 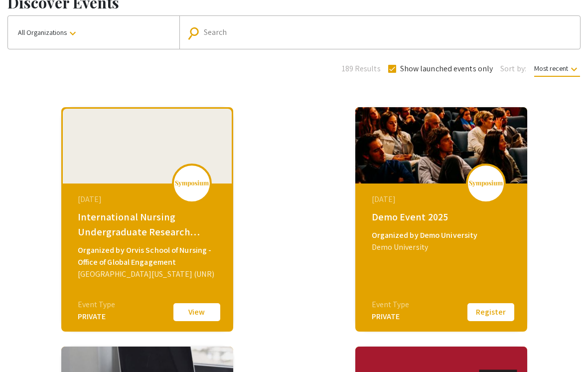 I want to click on div: Demo Event 2025, so click(x=443, y=217).